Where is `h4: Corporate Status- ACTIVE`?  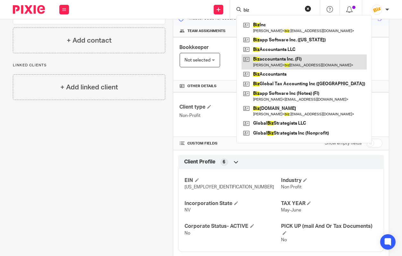
h4: Corporate Status- ACTIVE is located at coordinates (233, 226).